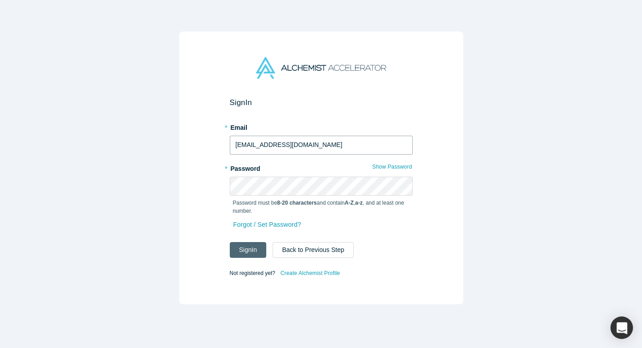  Describe the element at coordinates (252, 273) in the screenshot. I see `span: Not registered yet?` at that location.